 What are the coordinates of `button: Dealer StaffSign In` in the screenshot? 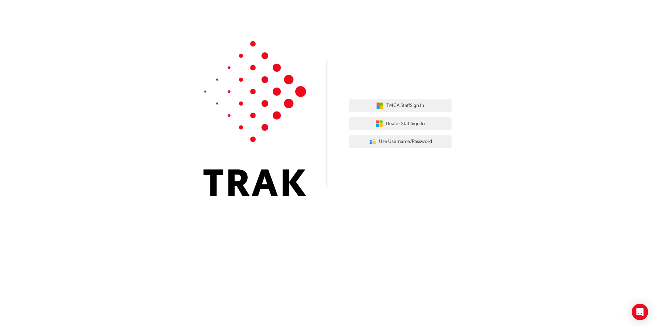 It's located at (400, 124).